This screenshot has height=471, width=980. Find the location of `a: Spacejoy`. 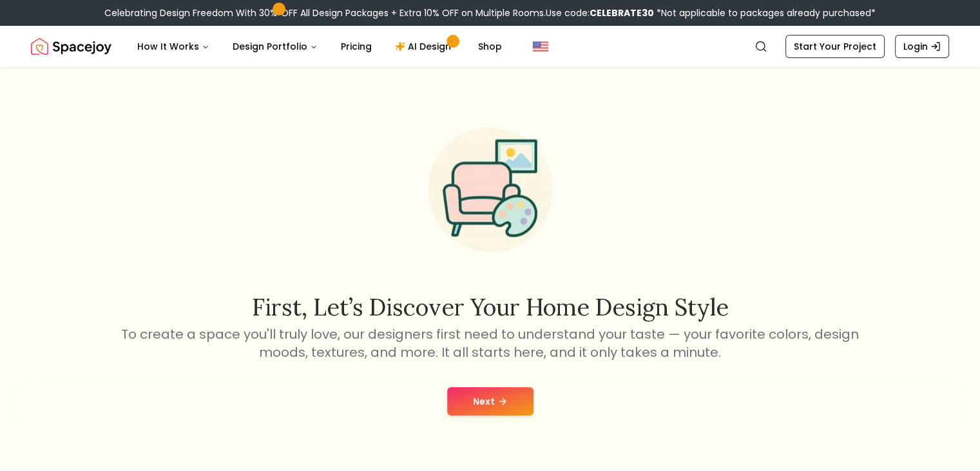

a: Spacejoy is located at coordinates (71, 47).